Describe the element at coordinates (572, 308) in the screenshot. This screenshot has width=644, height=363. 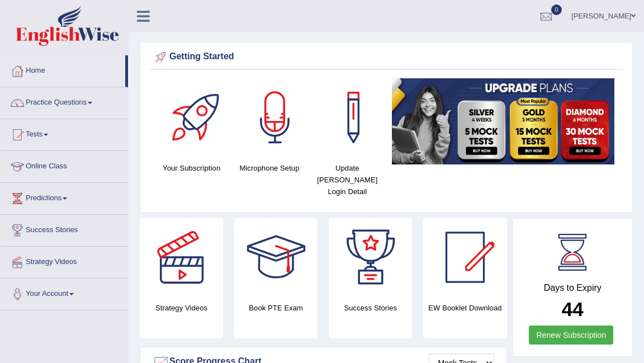
I see `b: 44` at that location.